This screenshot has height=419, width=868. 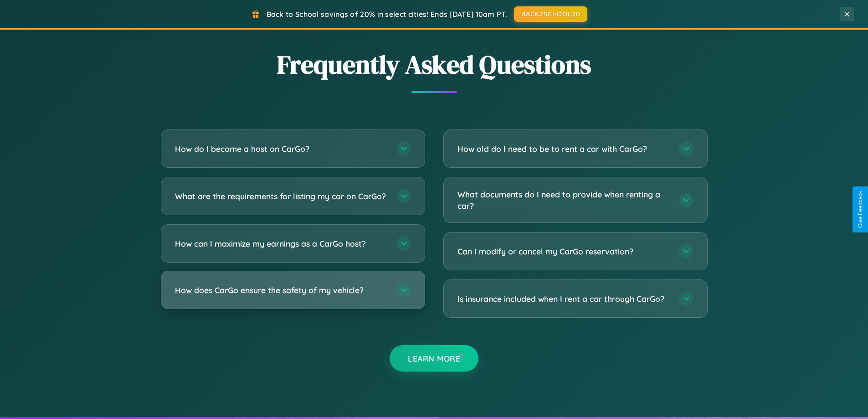 I want to click on h2: Frequently Asked Questions, so click(x=434, y=64).